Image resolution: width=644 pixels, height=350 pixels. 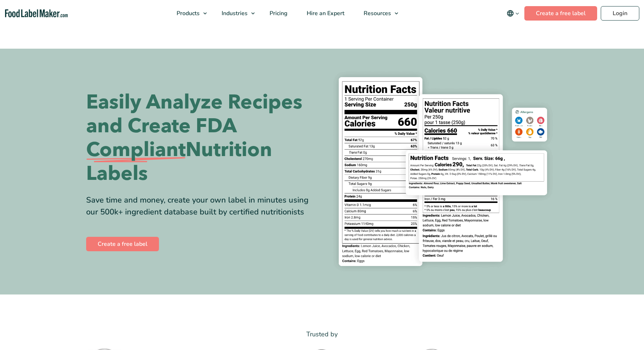 What do you see at coordinates (278, 13) in the screenshot?
I see `span: Pricing` at bounding box center [278, 13].